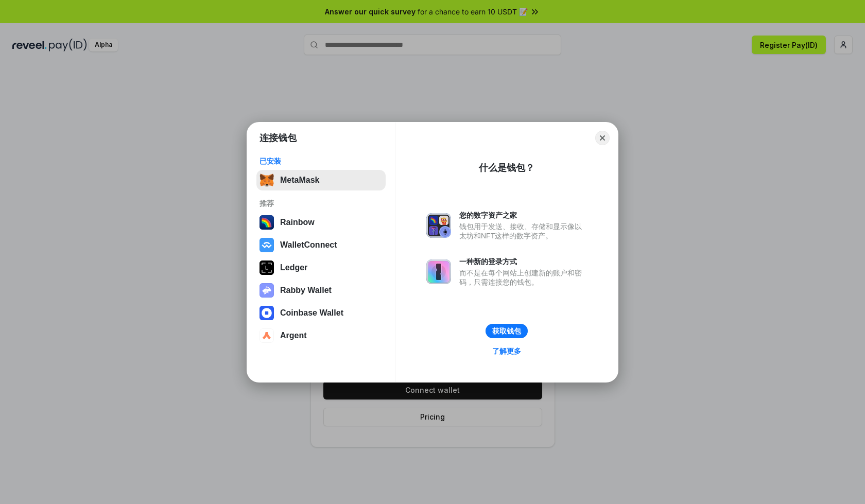  I want to click on div: 而不是在每个网站上创建新的账户和密码，只需连接您的钱包。, so click(523, 278).